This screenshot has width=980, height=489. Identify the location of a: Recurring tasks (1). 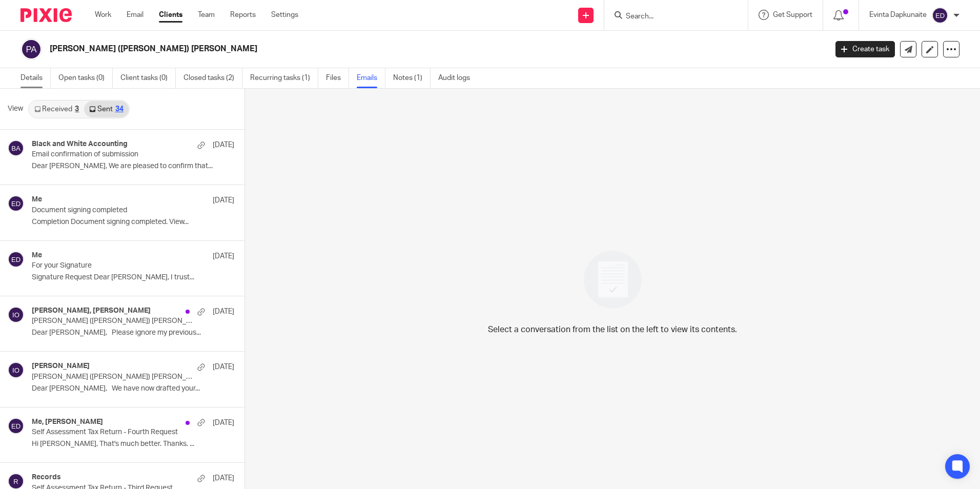
(284, 78).